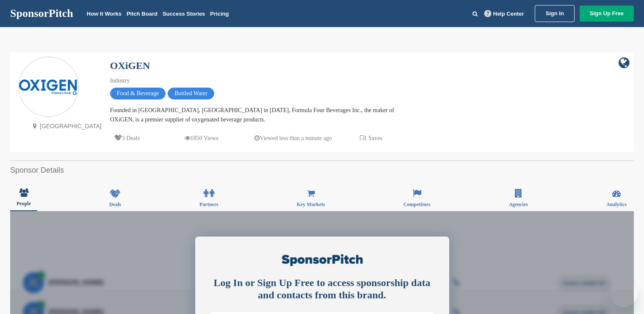 This screenshot has width=644, height=314. What do you see at coordinates (142, 13) in the screenshot?
I see `a: Pitch Board` at bounding box center [142, 13].